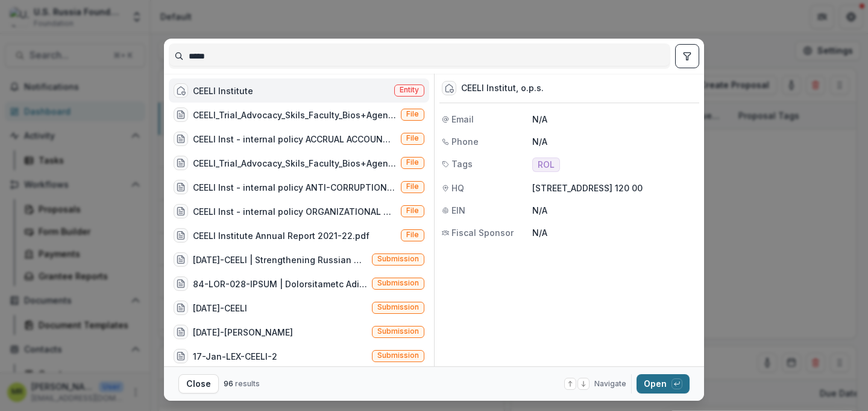  Describe the element at coordinates (459, 210) in the screenshot. I see `span: EIN` at that location.